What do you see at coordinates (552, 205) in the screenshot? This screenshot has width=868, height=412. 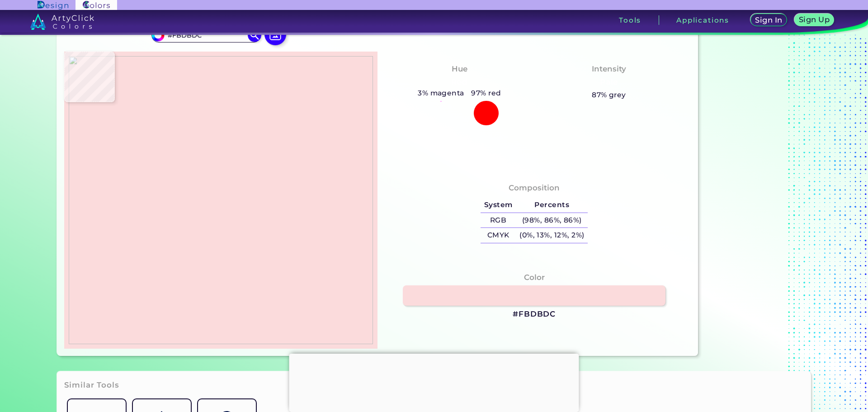 I see `h5: Percents` at bounding box center [552, 205].